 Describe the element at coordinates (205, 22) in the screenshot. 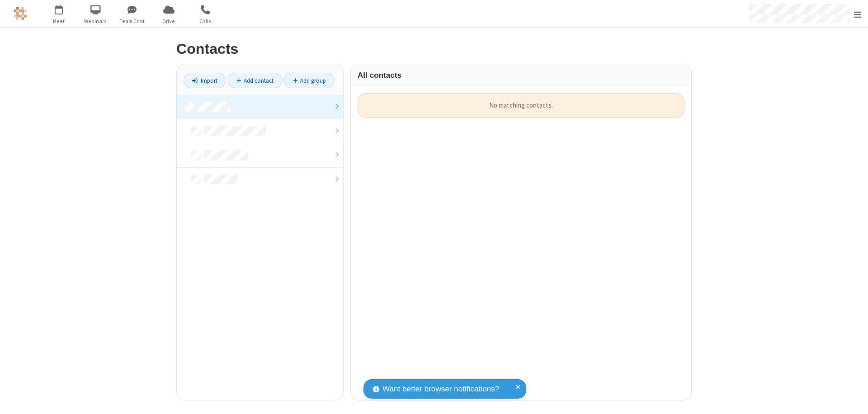

I see `span: Calls` at that location.